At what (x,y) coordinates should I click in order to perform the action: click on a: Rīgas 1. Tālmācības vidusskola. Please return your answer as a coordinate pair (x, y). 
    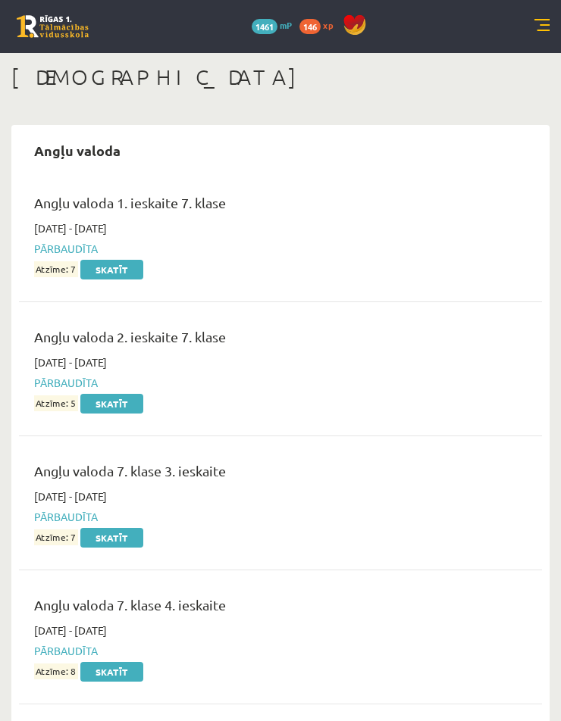
    Looking at the image, I should click on (52, 27).